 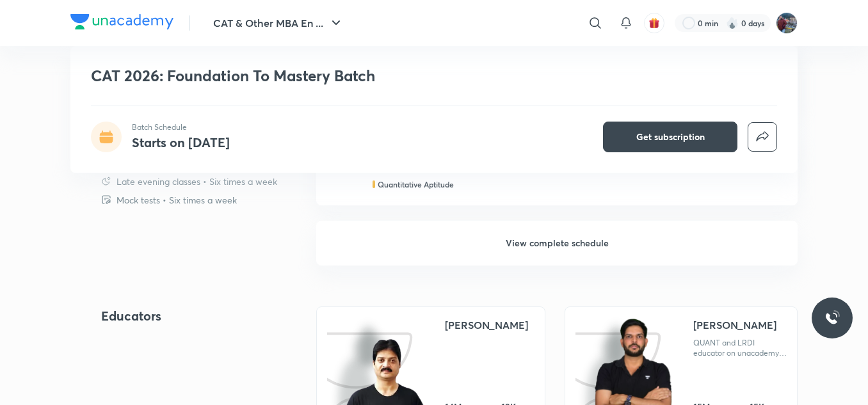 What do you see at coordinates (341, 75) in the screenshot?
I see `h1: CAT 2026: Foundation To Mastery Batch` at bounding box center [341, 75].